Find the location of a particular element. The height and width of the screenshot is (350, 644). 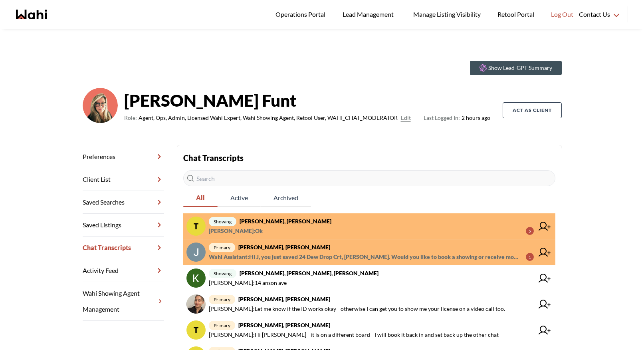

a: Wahi Showing Agent Management is located at coordinates (123, 301).